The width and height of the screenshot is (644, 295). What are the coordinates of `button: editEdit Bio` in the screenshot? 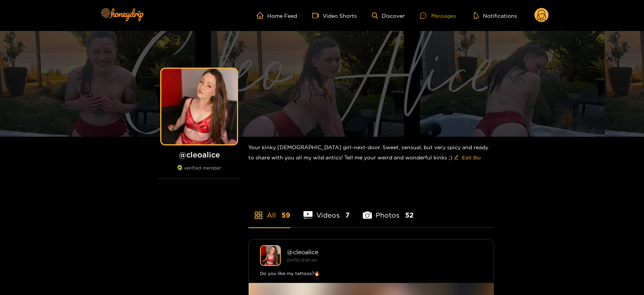 It's located at (467, 157).